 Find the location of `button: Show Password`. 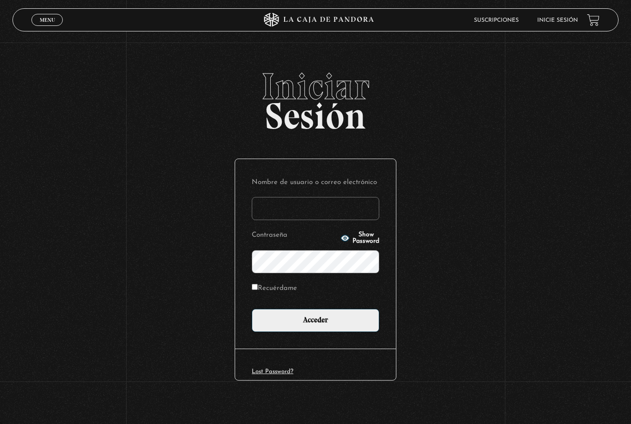

button: Show Password is located at coordinates (360, 238).